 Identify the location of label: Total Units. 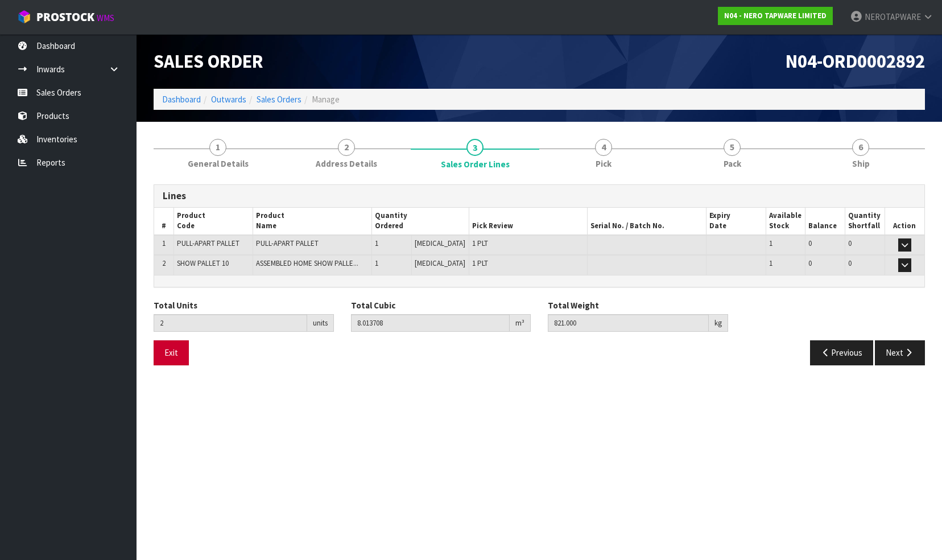
(175, 305).